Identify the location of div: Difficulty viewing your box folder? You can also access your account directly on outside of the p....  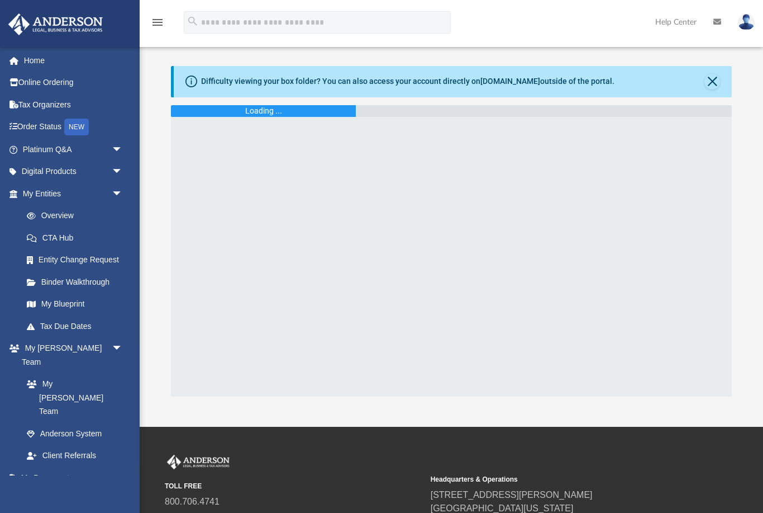
(408, 81).